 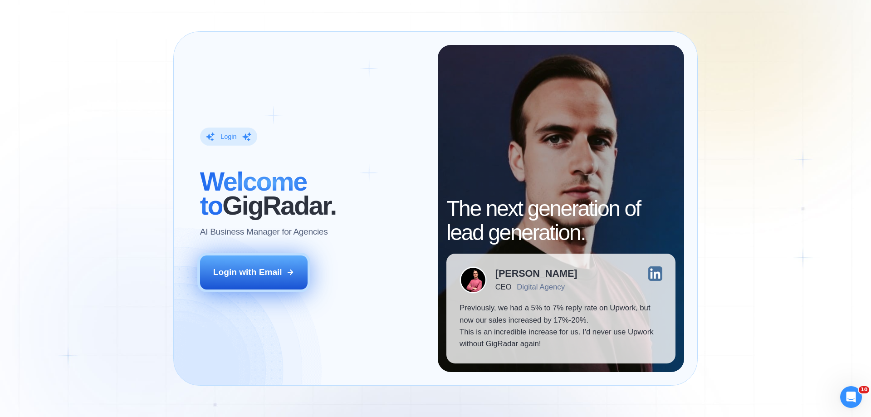 What do you see at coordinates (228, 137) in the screenshot?
I see `div: Login` at bounding box center [228, 137].